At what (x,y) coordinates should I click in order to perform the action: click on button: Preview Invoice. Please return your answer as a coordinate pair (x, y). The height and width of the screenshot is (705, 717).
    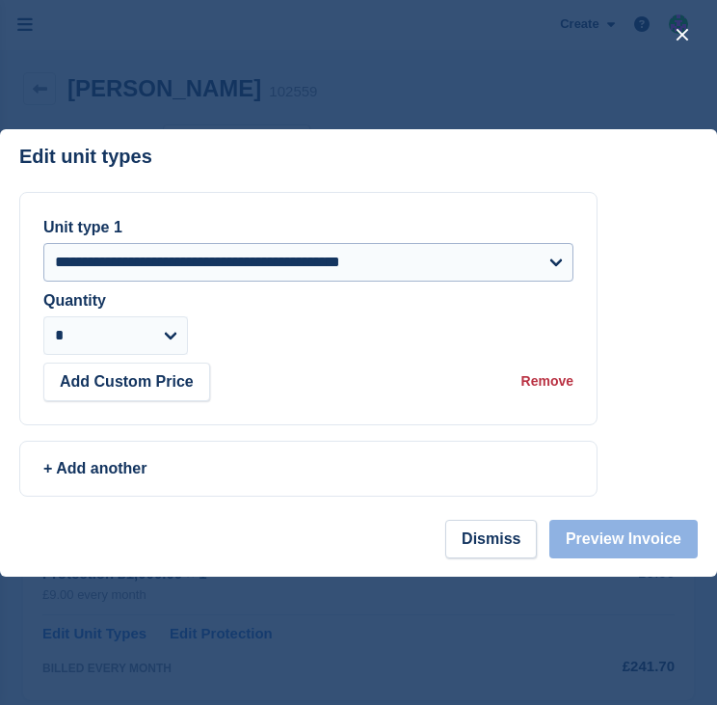
    Looking at the image, I should click on (624, 539).